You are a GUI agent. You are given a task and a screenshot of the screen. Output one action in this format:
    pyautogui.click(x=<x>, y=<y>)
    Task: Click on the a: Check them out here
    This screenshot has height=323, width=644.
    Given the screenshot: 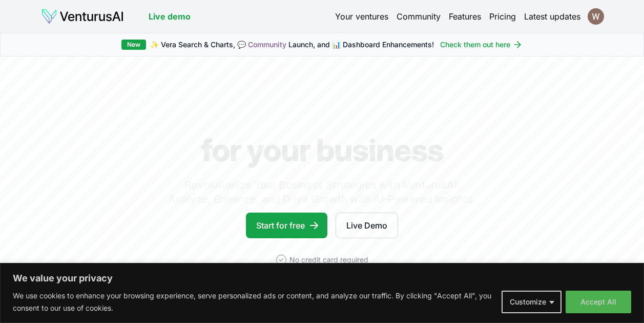 What is the action you would take?
    pyautogui.click(x=481, y=45)
    